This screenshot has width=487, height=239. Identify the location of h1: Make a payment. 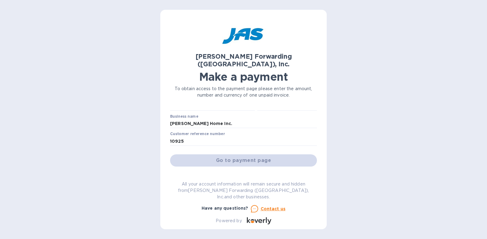
(243, 77).